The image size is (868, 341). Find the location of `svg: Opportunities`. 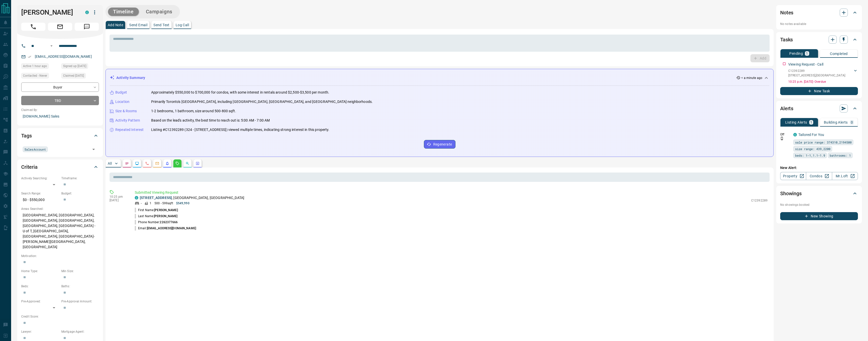

svg: Opportunities is located at coordinates (188, 164).